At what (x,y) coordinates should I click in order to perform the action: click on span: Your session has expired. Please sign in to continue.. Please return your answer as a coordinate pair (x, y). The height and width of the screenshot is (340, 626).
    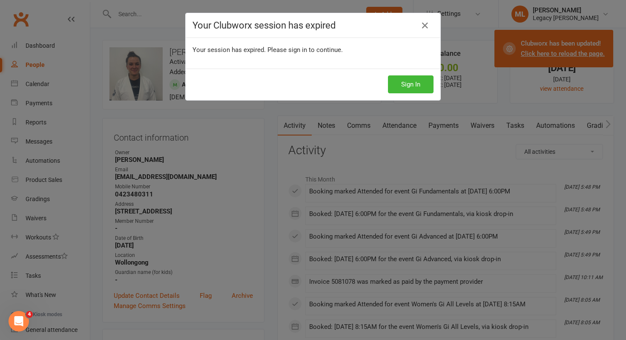
    Looking at the image, I should click on (267, 50).